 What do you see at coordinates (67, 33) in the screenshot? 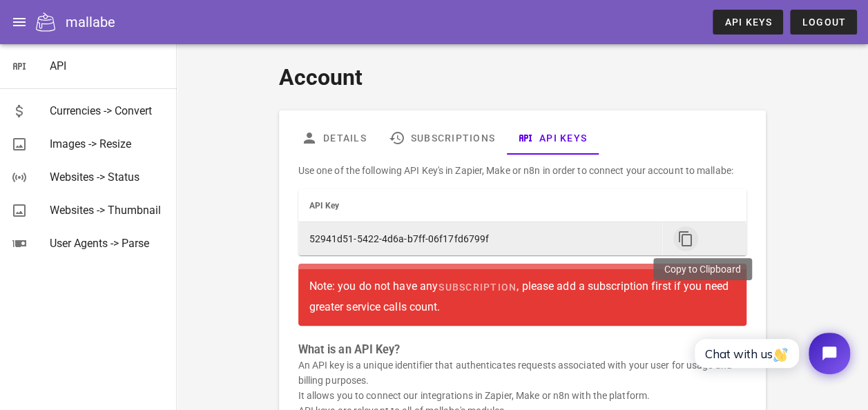
I see `button: Chat with us👋` at bounding box center [67, 33].